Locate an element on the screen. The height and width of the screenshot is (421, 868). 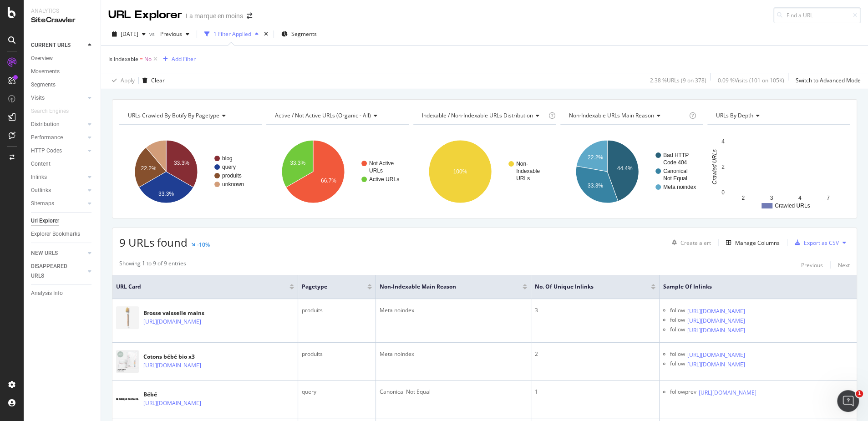
span: Indexable / Non-Indexable URLs distribution is located at coordinates (478, 115).